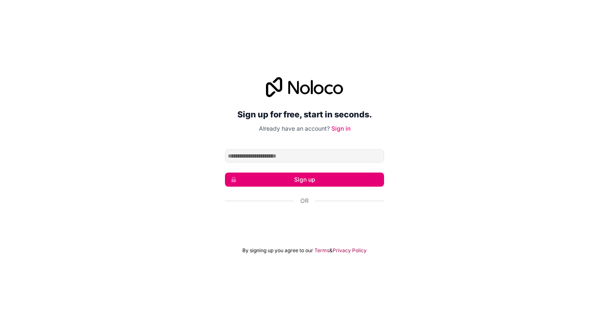 The height and width of the screenshot is (331, 609). What do you see at coordinates (278, 250) in the screenshot?
I see `span: By signing up you agree to our` at bounding box center [278, 250].